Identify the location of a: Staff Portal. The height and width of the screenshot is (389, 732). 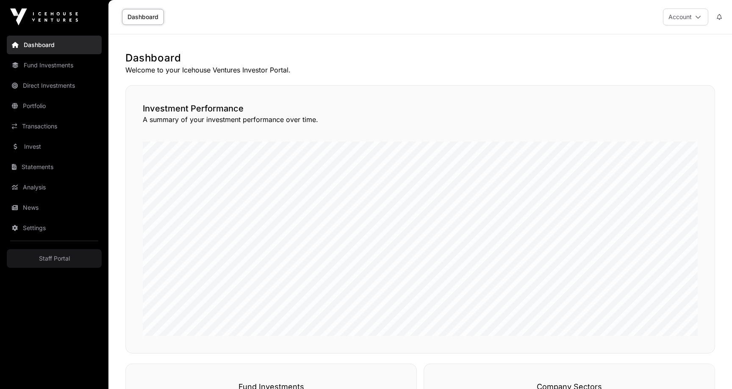
(54, 259).